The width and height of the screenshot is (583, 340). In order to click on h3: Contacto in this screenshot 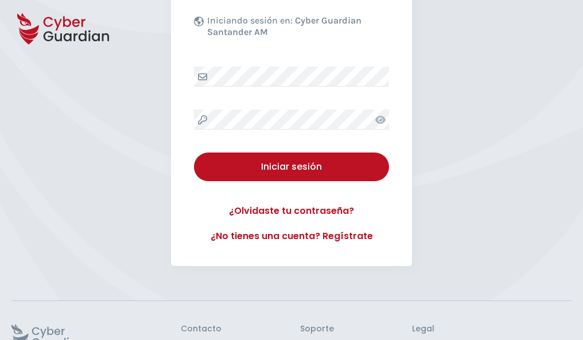, I will do `click(201, 329)`.